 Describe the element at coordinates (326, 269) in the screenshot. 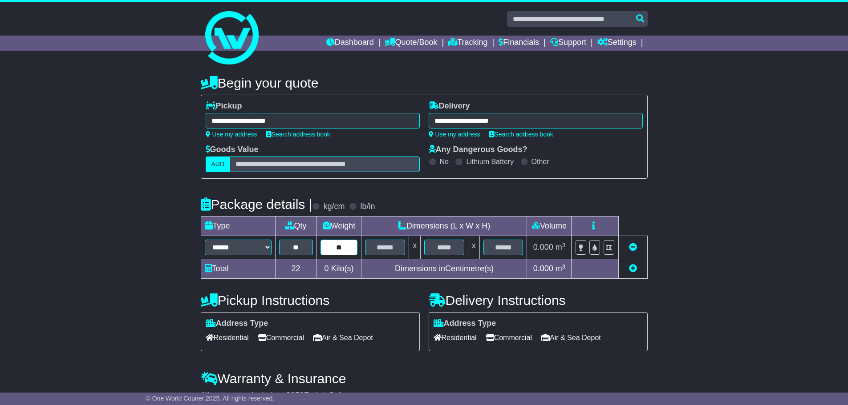

I see `span: 0` at that location.